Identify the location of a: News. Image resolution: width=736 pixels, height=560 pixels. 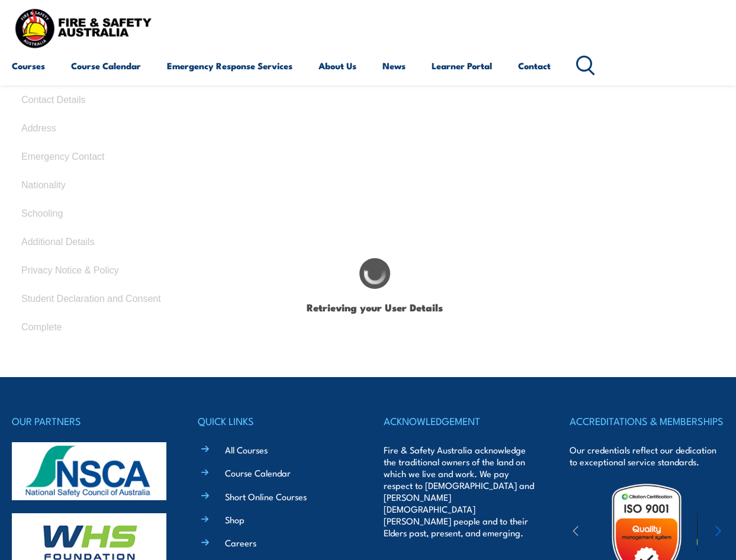
(394, 66).